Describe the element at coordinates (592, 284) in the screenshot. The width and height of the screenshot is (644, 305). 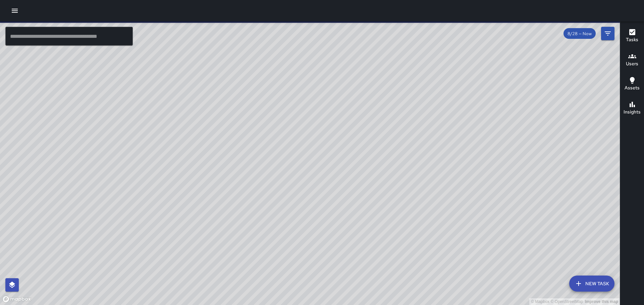
I see `button: New Task` at that location.